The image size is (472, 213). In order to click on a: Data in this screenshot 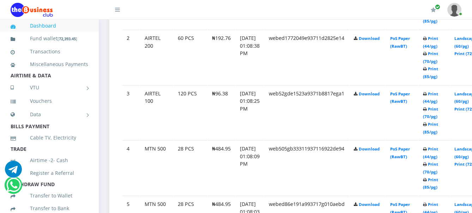, I will do `click(49, 114)`.